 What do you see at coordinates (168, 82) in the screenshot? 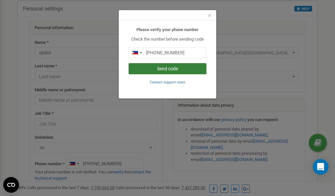
I see `small: Contact support team` at bounding box center [168, 82].